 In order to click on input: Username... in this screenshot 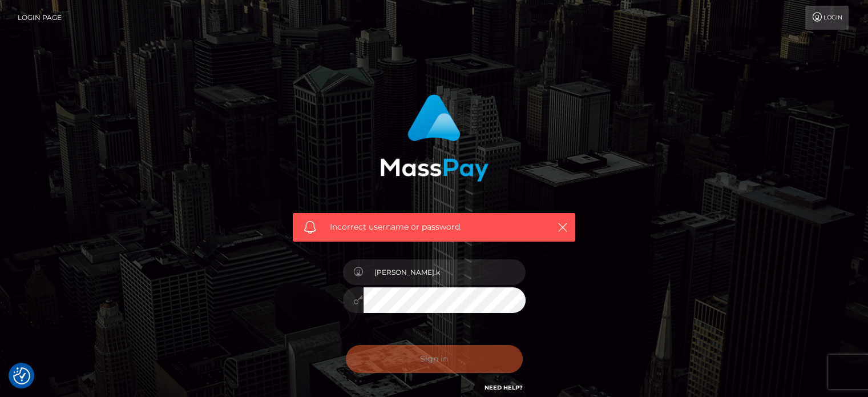, I will do `click(444, 272)`.